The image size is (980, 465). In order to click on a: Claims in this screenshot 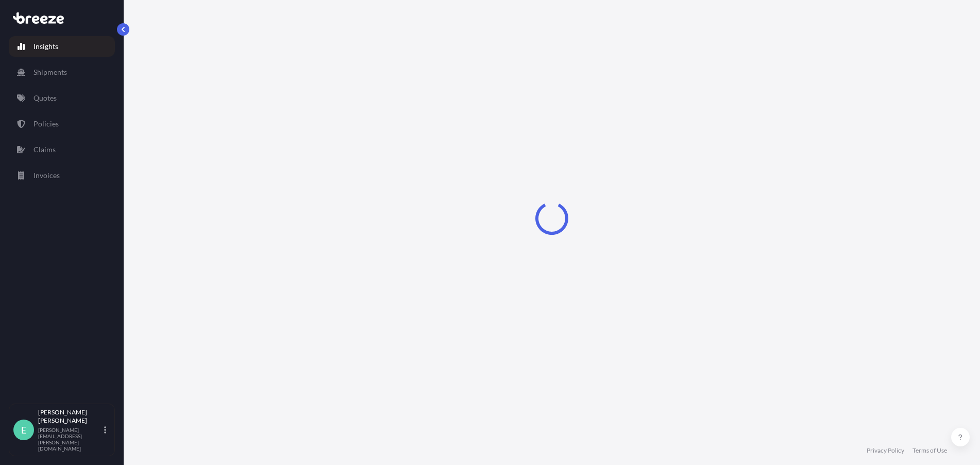, I will do `click(62, 150)`.